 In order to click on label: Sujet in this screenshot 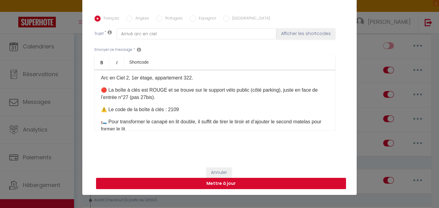, I will do `click(99, 34)`.